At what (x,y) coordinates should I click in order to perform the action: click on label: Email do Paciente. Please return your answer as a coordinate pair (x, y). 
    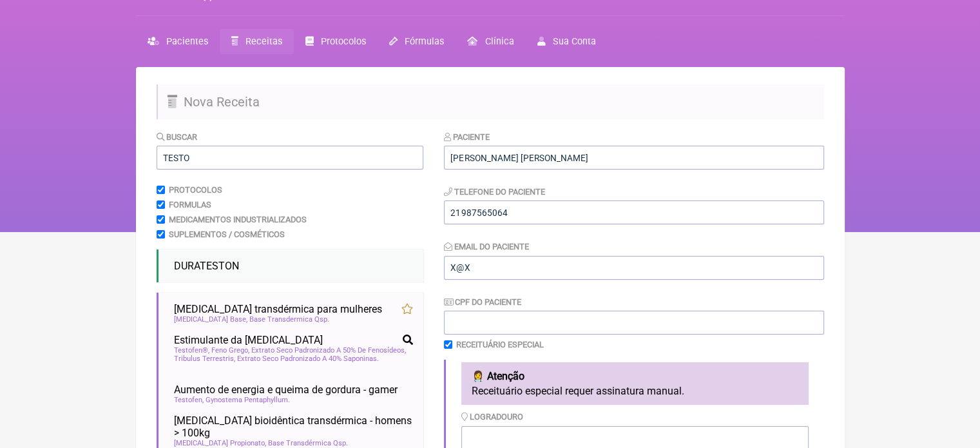
    Looking at the image, I should click on (487, 246).